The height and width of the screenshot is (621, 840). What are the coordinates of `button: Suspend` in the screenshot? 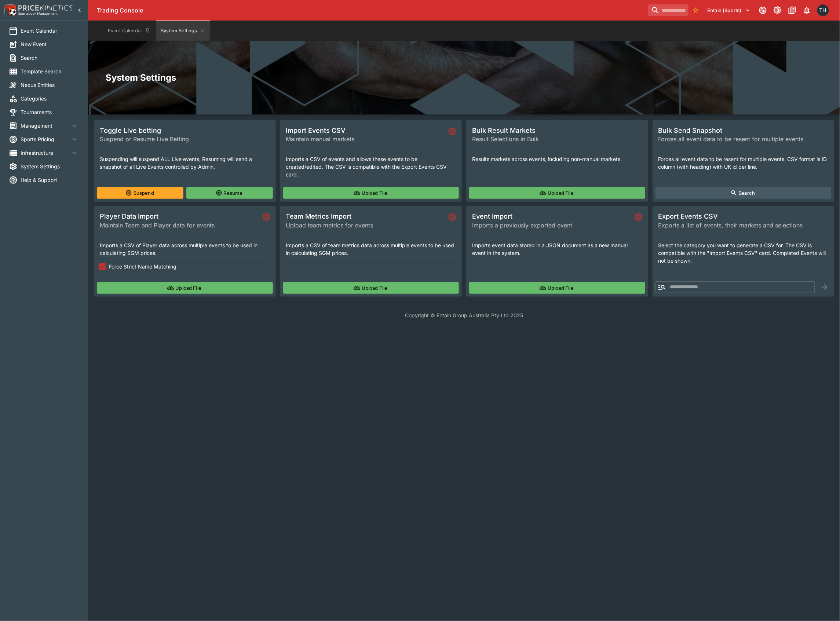 It's located at (140, 193).